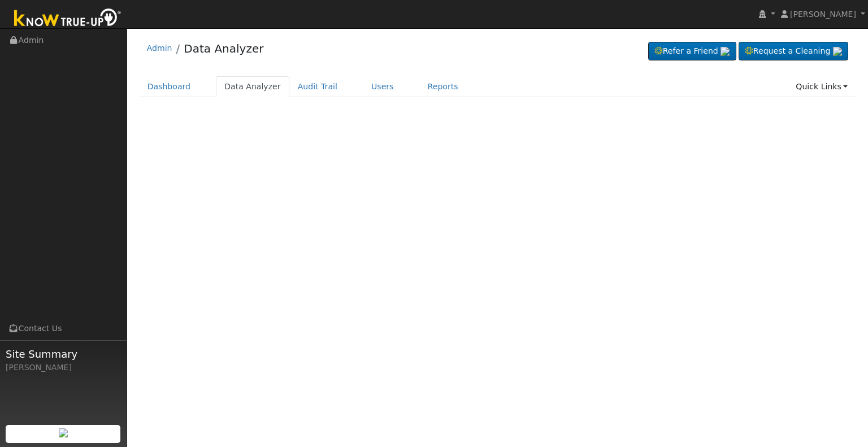 The height and width of the screenshot is (447, 868). What do you see at coordinates (317, 86) in the screenshot?
I see `a: Audit Trail` at bounding box center [317, 86].